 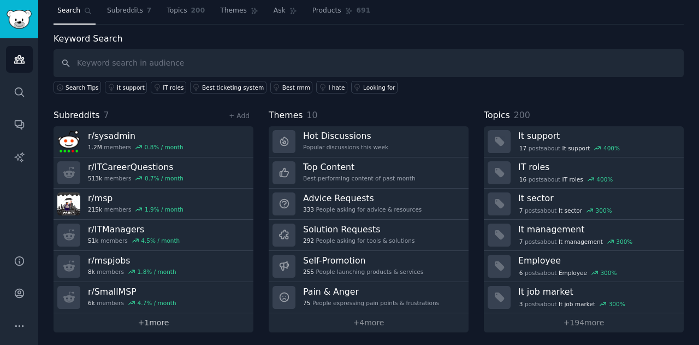 I want to click on h3: r/ ITManagers, so click(x=134, y=229).